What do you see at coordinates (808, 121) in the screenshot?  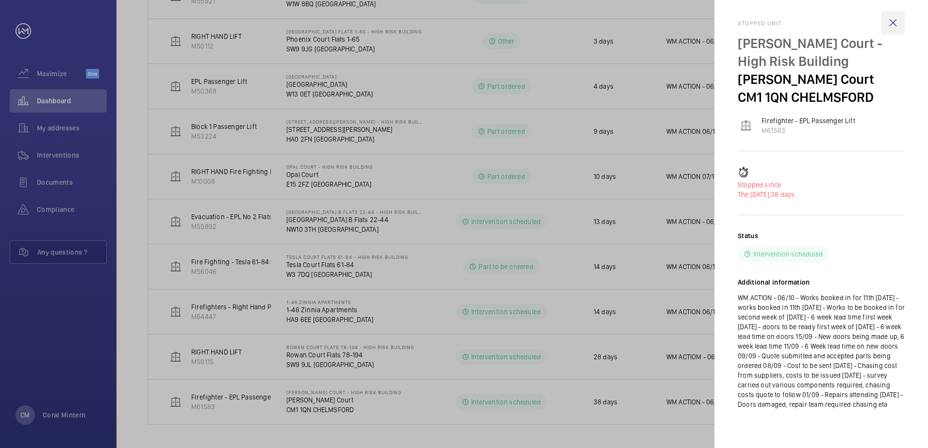 I see `p: Firefighter - EPL Passenger Lift` at bounding box center [808, 121].